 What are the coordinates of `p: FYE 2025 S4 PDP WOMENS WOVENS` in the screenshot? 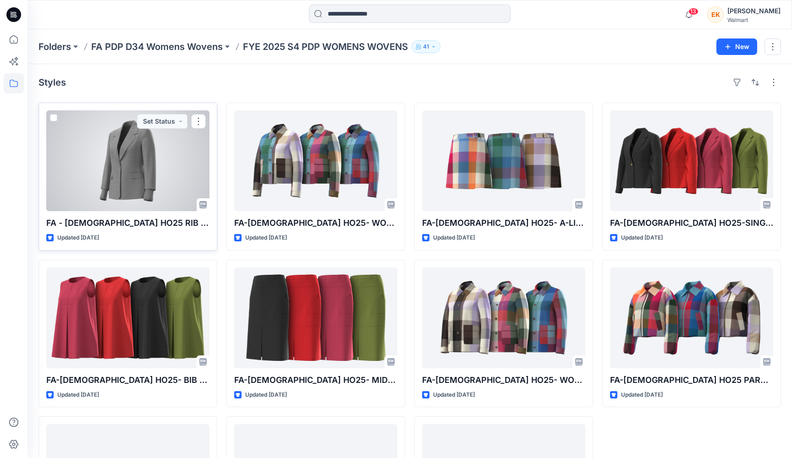 It's located at (326, 47).